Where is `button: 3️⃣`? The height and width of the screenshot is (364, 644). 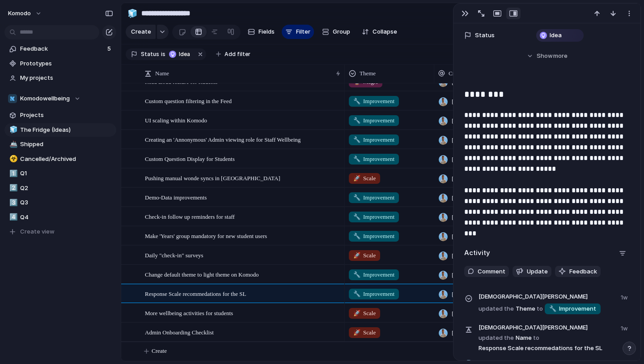
button: 3️⃣ is located at coordinates (13, 202).